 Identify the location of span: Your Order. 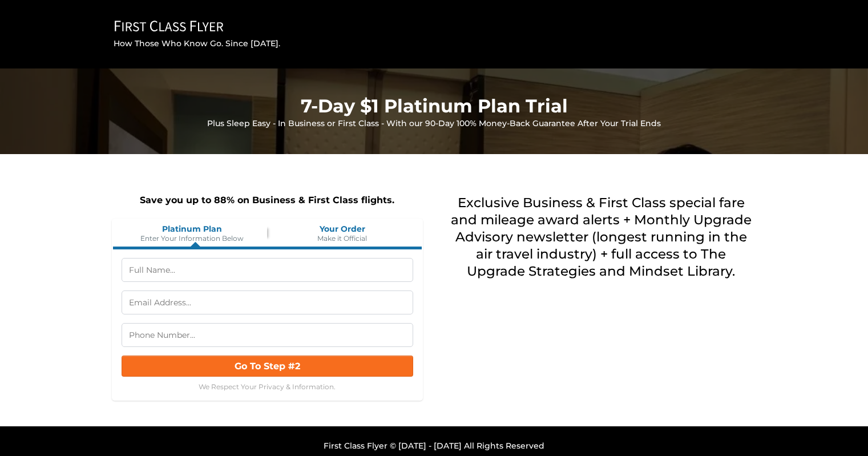
(343, 229).